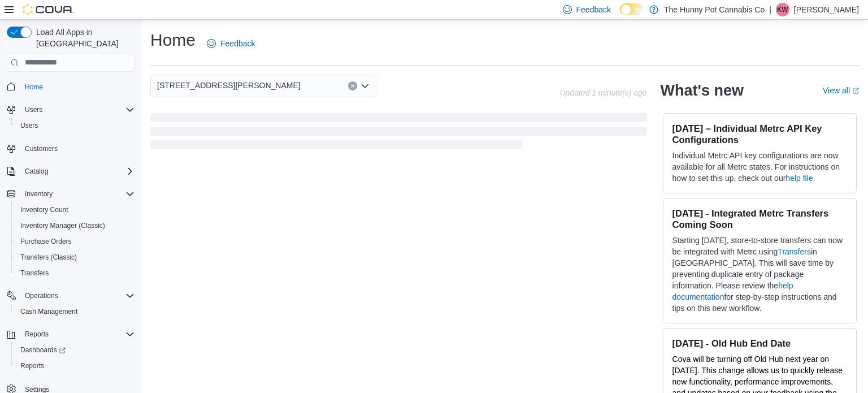 This screenshot has width=868, height=393. What do you see at coordinates (44, 209) in the screenshot?
I see `a: Inventory Count` at bounding box center [44, 209].